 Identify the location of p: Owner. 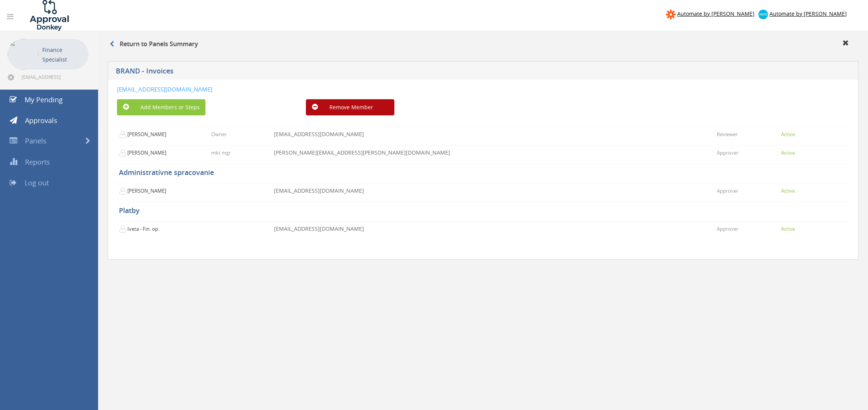
(219, 134).